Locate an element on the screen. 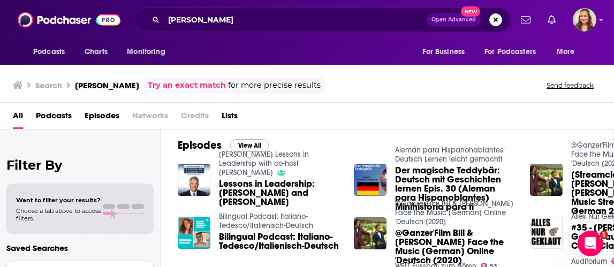 This screenshot has height=267, width=614. h2: Episodes is located at coordinates (200, 145).